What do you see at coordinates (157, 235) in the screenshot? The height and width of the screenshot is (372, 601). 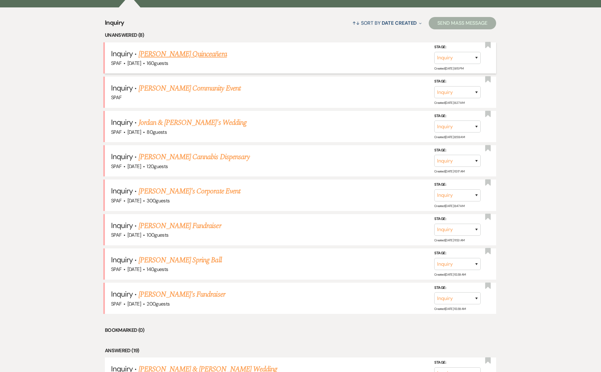 I see `span: 100 guests` at bounding box center [157, 235].